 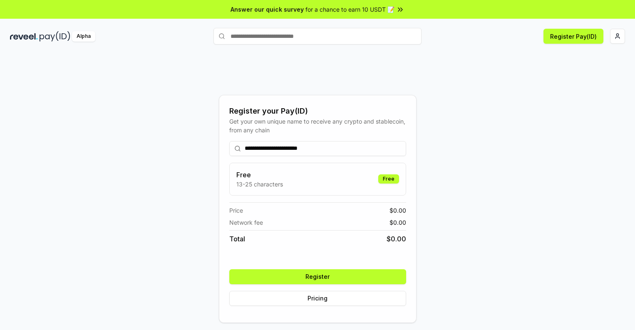 What do you see at coordinates (317, 298) in the screenshot?
I see `button: Pricing` at bounding box center [317, 298].